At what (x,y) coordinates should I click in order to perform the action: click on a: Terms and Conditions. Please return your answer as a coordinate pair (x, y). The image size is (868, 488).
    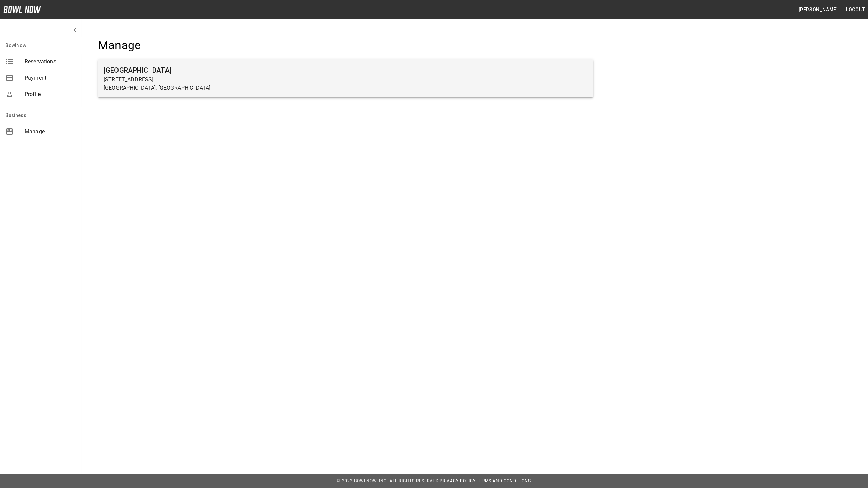
    Looking at the image, I should click on (503, 480).